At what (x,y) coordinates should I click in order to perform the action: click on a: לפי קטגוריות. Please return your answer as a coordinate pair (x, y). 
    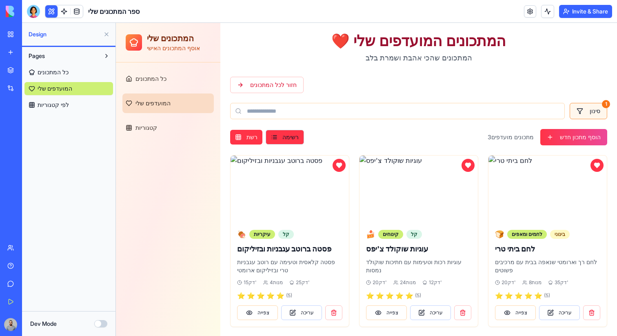
    Looking at the image, I should click on (69, 105).